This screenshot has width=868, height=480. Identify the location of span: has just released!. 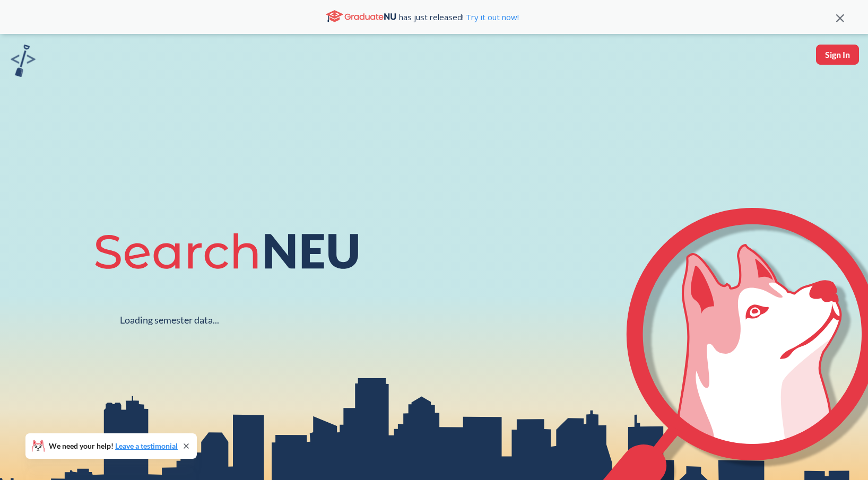
(459, 17).